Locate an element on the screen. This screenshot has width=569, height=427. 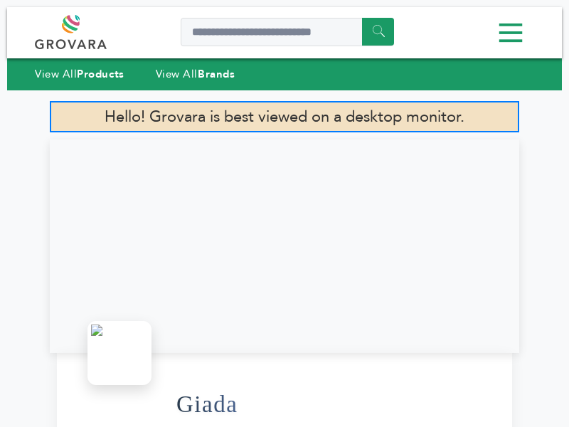
input: Search a product or brand... is located at coordinates (287, 32).